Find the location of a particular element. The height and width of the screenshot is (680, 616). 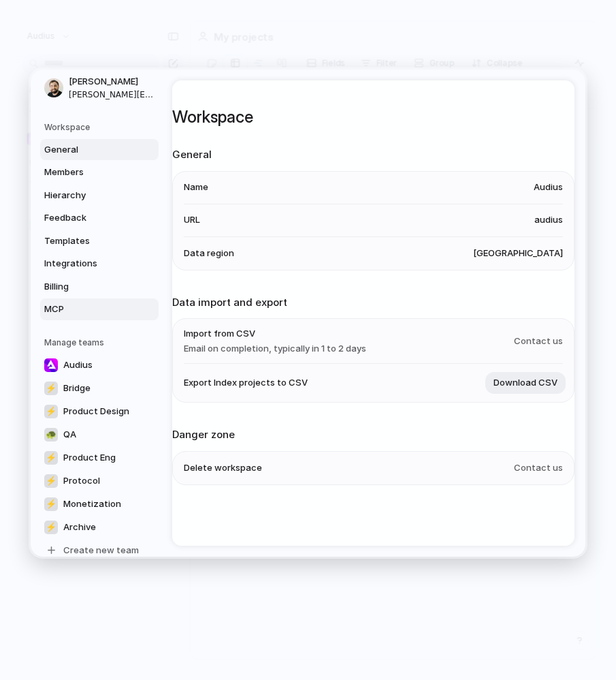

a: ⚡Bridge is located at coordinates (99, 388).